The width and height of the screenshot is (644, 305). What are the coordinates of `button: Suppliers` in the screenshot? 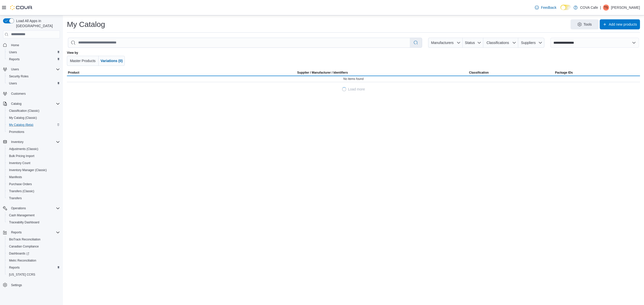 It's located at (531, 42).